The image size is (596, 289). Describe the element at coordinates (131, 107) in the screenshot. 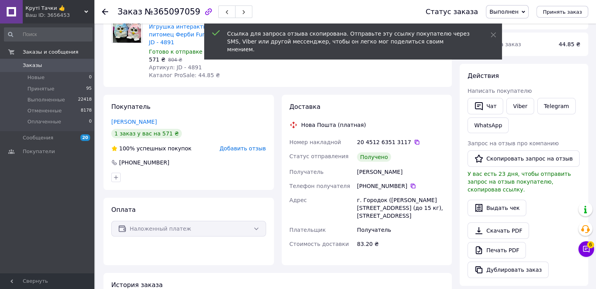

I see `span: Покупатель` at that location.